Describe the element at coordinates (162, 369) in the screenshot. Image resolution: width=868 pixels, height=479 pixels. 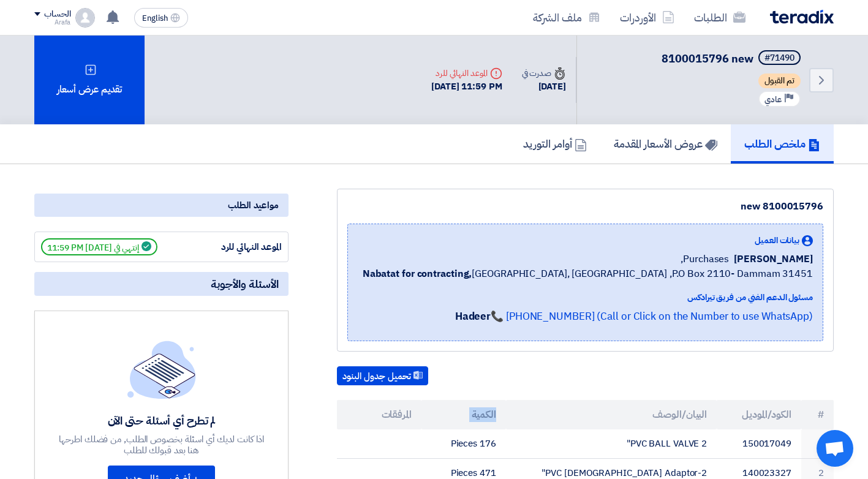
I see `img: empty_state_list.svg` at that location.